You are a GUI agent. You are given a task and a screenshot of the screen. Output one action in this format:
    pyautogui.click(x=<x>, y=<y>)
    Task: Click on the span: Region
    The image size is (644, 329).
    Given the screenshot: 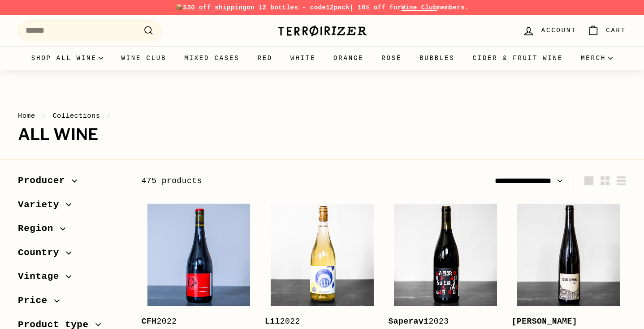 What is the action you would take?
    pyautogui.click(x=39, y=229)
    